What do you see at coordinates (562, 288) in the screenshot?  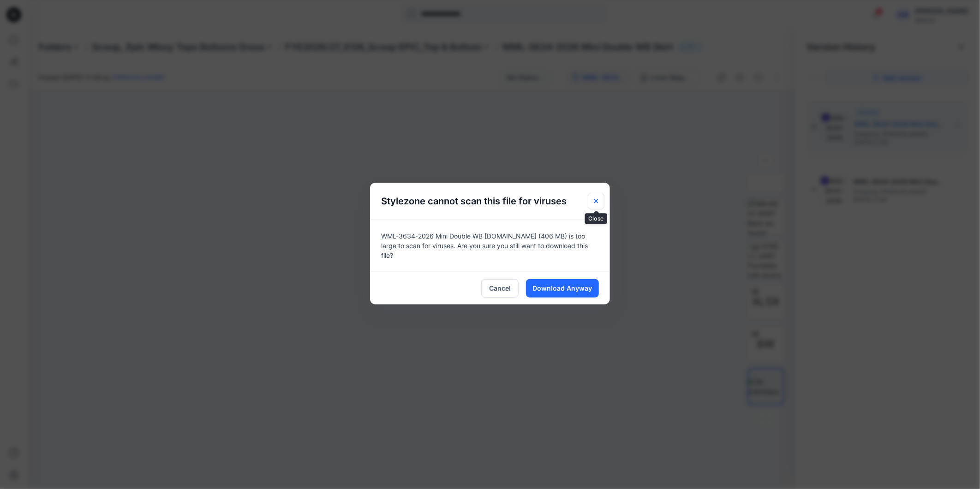 I see `button: Download Anyway` at bounding box center [562, 288].